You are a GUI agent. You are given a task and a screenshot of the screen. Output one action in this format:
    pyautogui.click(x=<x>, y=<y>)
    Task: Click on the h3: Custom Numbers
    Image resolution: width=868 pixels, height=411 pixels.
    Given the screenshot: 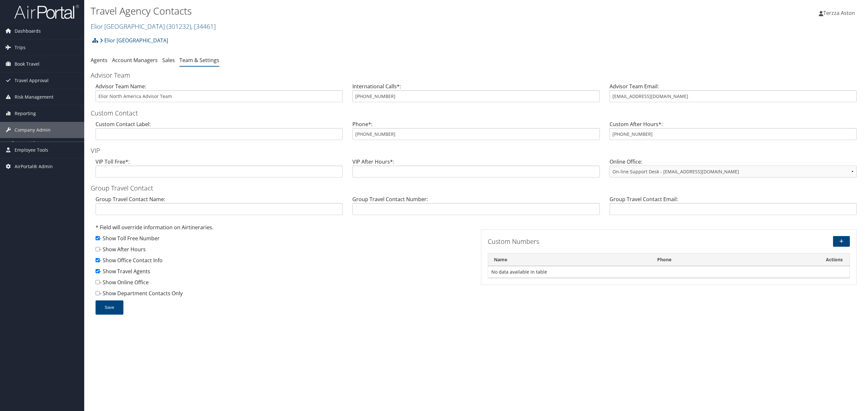 What is the action you would take?
    pyautogui.click(x=608, y=242)
    